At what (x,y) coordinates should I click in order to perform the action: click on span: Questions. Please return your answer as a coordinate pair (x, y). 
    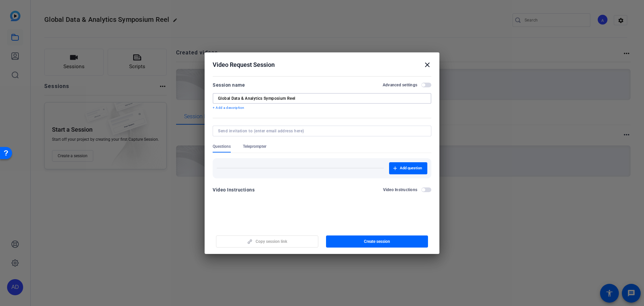
    Looking at the image, I should click on (222, 147).